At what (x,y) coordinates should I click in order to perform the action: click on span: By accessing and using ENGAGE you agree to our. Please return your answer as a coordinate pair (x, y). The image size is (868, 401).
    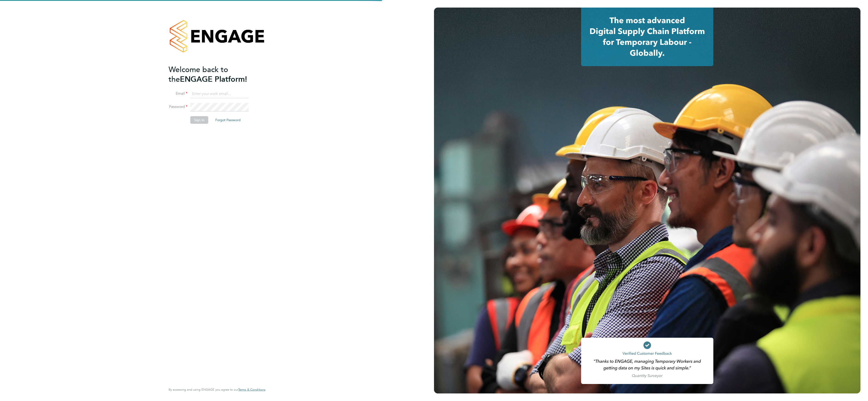
    Looking at the image, I should click on (217, 389).